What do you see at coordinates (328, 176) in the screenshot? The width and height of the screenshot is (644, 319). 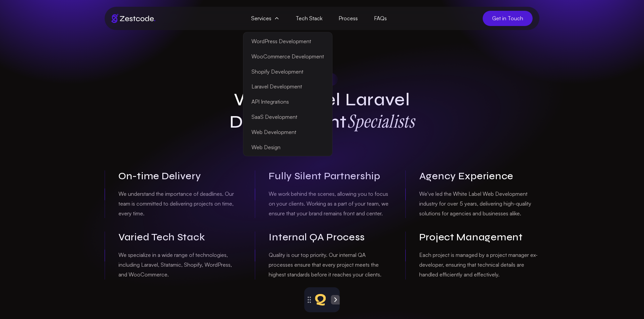 I see `h3: Fully Silent Partnership` at bounding box center [328, 176].